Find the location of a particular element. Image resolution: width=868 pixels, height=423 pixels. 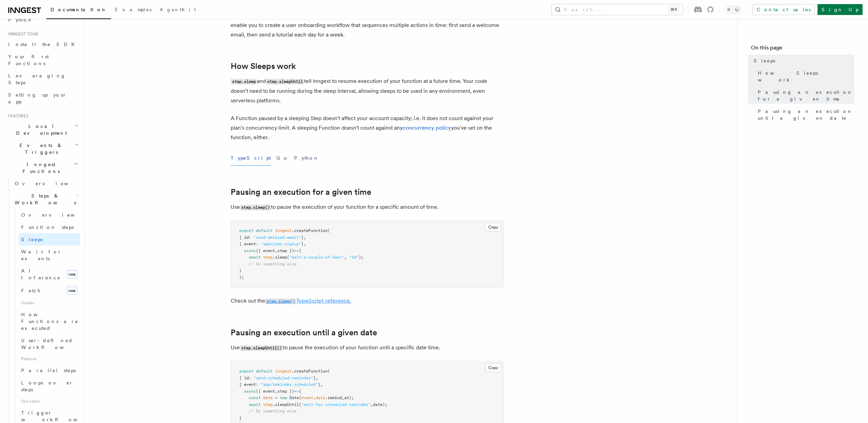

span: default is located at coordinates (264, 372).